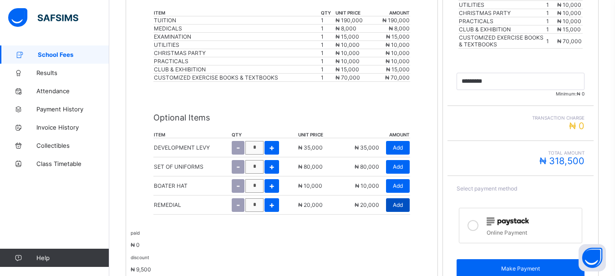 This screenshot has width=615, height=276. What do you see at coordinates (73, 73) in the screenshot?
I see `span: Results` at bounding box center [73, 73].